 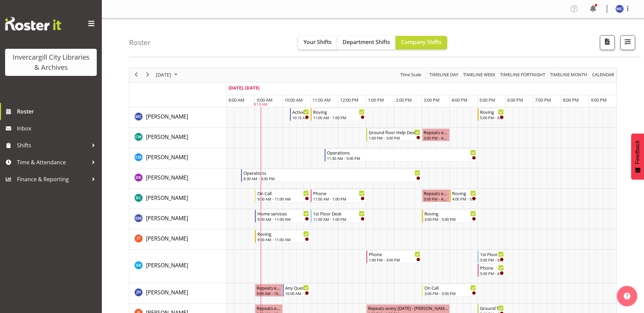 What do you see at coordinates (421, 43) in the screenshot?
I see `button: Company Shifts` at bounding box center [421, 43].